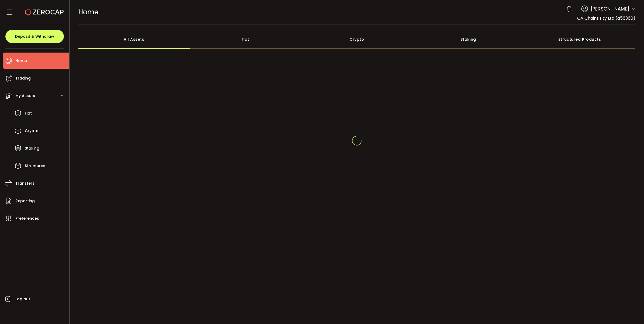  I want to click on span: Preferences, so click(27, 218).